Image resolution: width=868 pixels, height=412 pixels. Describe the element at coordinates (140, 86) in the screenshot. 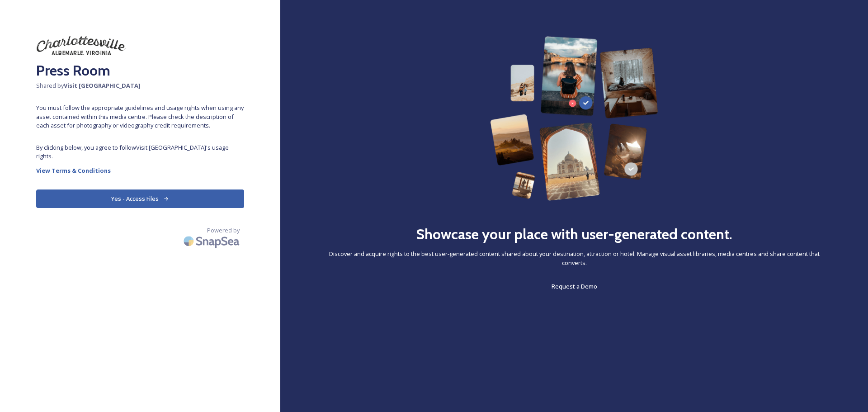

I see `span: Shared by` at that location.